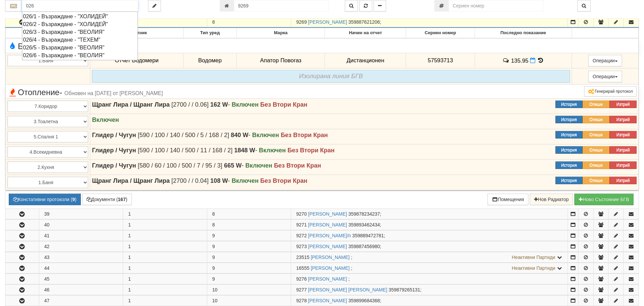 Image resolution: width=644 pixels, height=306 pixels. What do you see at coordinates (368, 235) in the screenshot?
I see `span: 359889472781` at bounding box center [368, 235].